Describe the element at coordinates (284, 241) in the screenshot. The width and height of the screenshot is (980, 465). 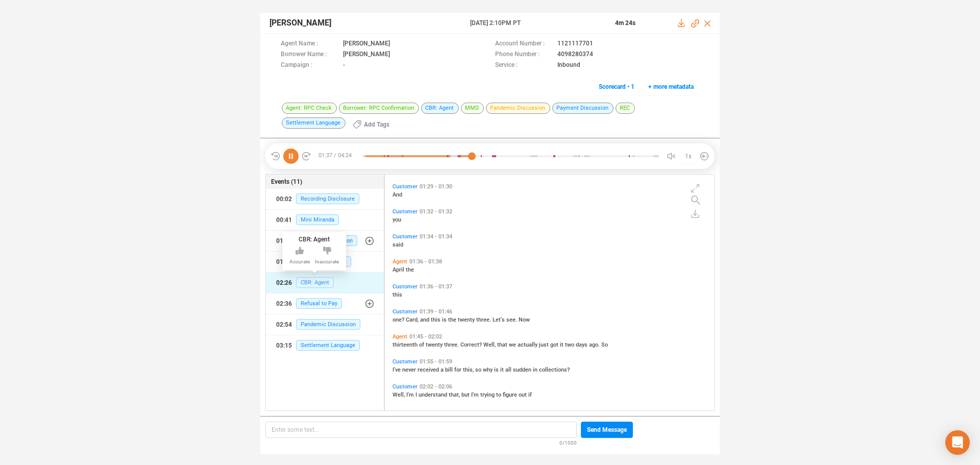
I see `div: 01:01` at that location.